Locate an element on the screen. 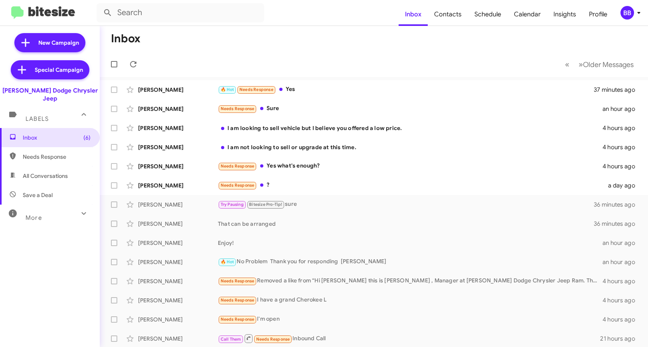  span: Schedule is located at coordinates (488, 14).